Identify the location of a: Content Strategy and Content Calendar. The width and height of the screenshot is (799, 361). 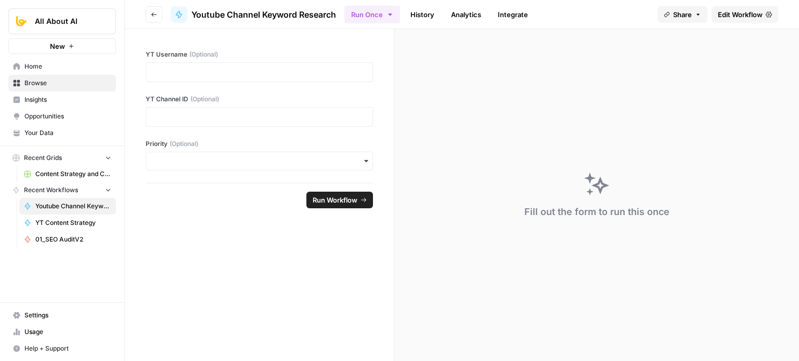
(68, 174).